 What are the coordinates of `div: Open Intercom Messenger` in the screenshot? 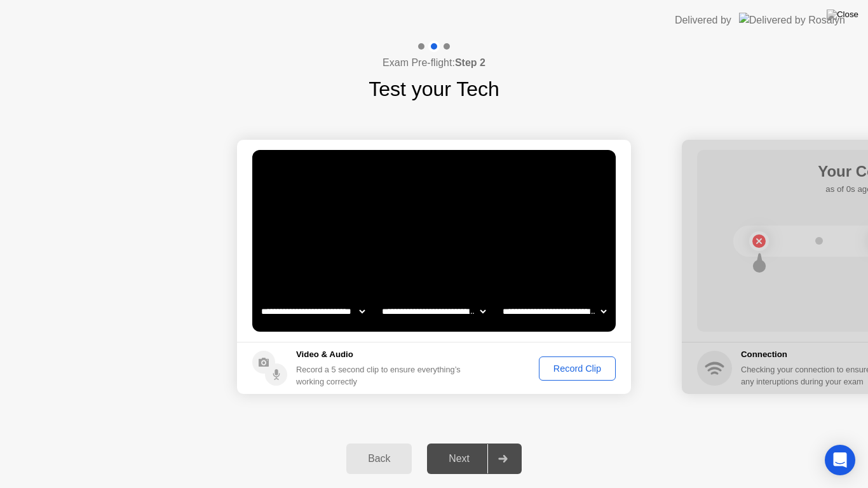 It's located at (840, 460).